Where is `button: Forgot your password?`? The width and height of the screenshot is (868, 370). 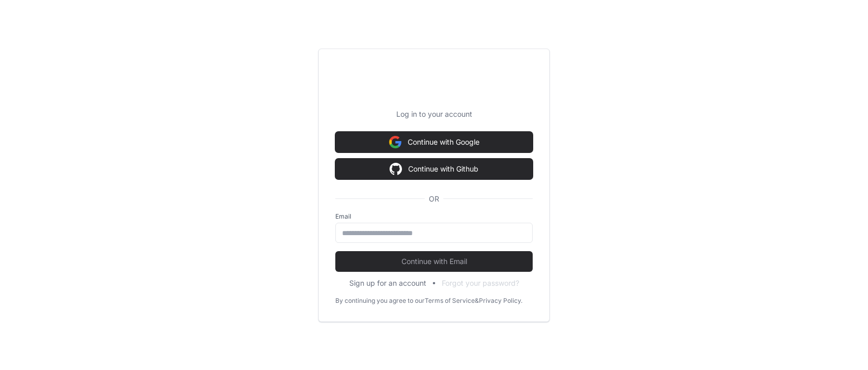
button: Forgot your password? is located at coordinates (480, 283).